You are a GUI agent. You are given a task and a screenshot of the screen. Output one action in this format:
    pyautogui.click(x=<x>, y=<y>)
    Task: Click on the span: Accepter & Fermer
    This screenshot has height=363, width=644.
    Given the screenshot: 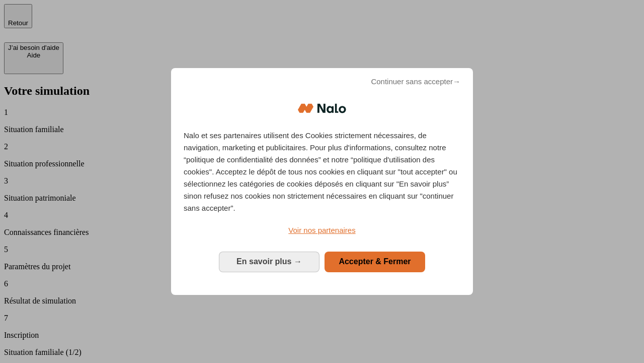 What is the action you would take?
    pyautogui.click(x=374, y=261)
    